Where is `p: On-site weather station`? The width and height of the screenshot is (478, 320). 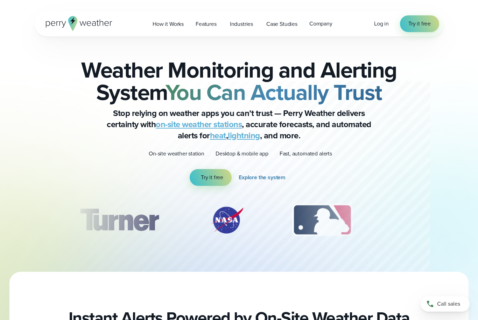
p: On-site weather station is located at coordinates (176, 154).